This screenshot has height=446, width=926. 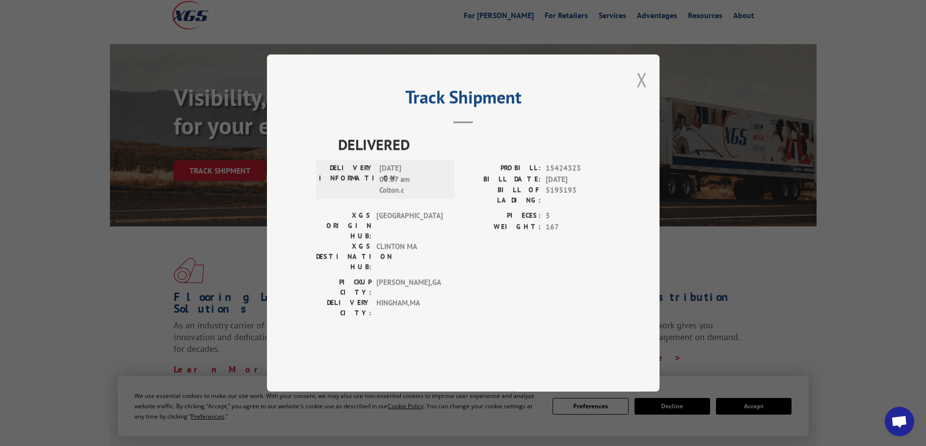 What do you see at coordinates (578, 195) in the screenshot?
I see `span: 5195193` at bounding box center [578, 195].